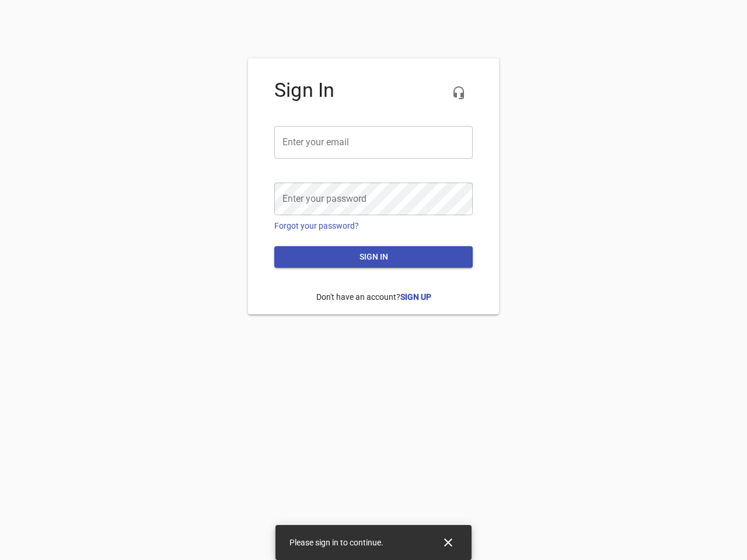 The height and width of the screenshot is (560, 747). I want to click on span: Sign in, so click(374, 257).